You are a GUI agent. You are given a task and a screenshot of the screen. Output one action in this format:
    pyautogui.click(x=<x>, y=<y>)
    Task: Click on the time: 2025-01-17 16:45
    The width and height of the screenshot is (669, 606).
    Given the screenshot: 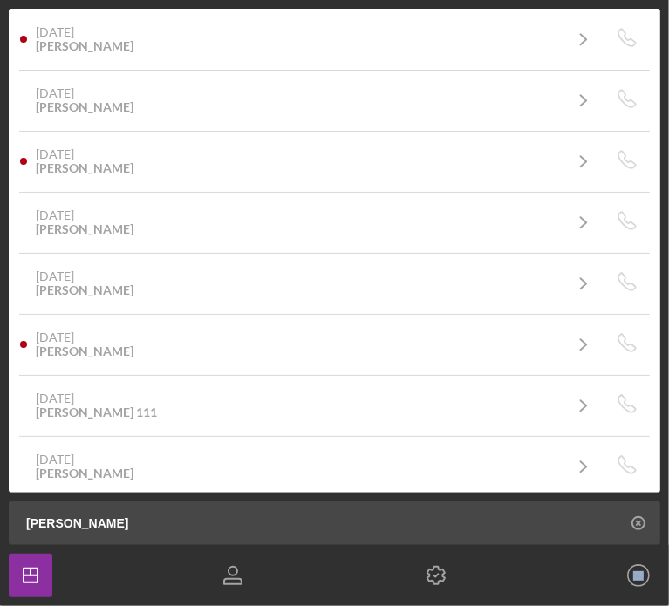 What is the action you would take?
    pyautogui.click(x=55, y=276)
    